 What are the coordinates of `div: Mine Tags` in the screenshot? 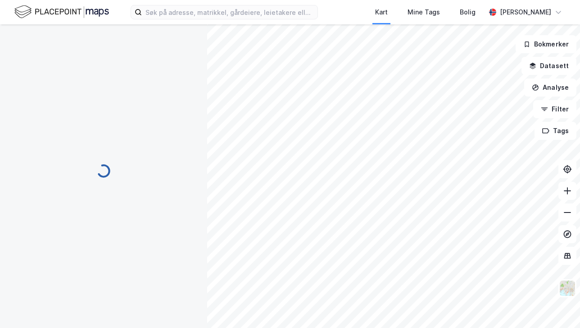 It's located at (424, 12).